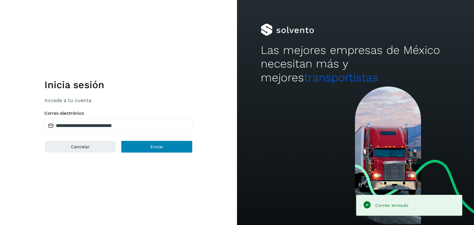 This screenshot has width=474, height=225. I want to click on span: Cancelar, so click(80, 147).